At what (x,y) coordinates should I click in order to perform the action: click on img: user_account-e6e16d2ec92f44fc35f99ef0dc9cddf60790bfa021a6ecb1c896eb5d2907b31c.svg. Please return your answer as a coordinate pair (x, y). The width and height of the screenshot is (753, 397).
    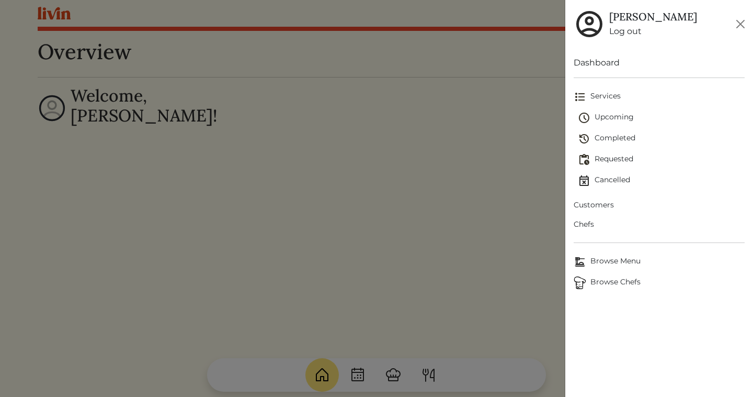
    Looking at the image, I should click on (590, 24).